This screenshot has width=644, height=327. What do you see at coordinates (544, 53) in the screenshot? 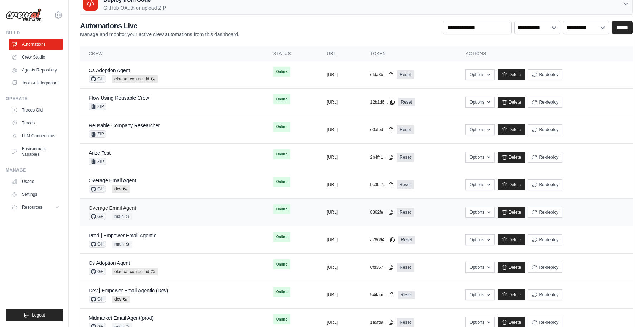
I see `th: Actions` at bounding box center [544, 53].